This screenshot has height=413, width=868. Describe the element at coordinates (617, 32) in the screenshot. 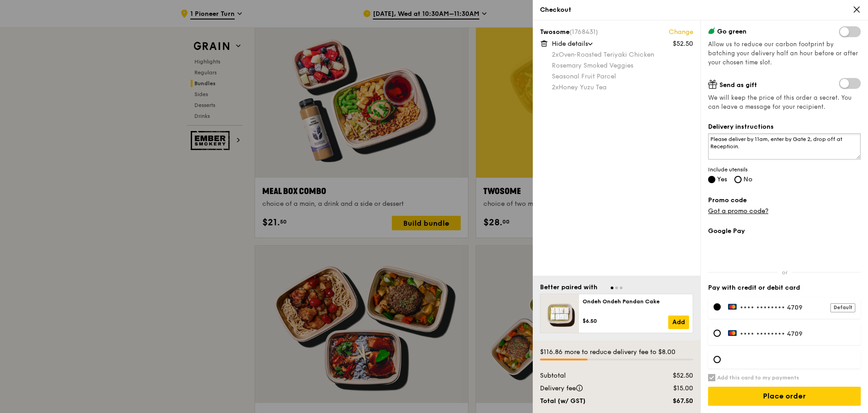

I see `div: Twosome` at that location.